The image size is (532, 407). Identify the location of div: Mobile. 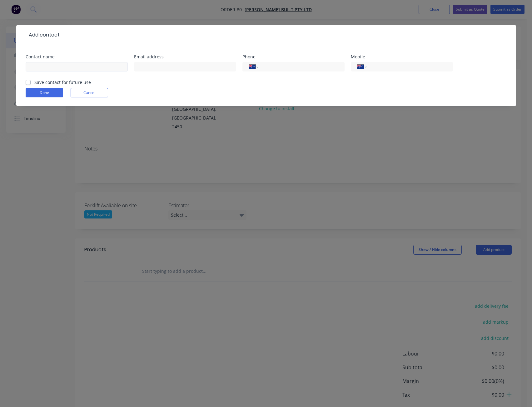
(402, 56).